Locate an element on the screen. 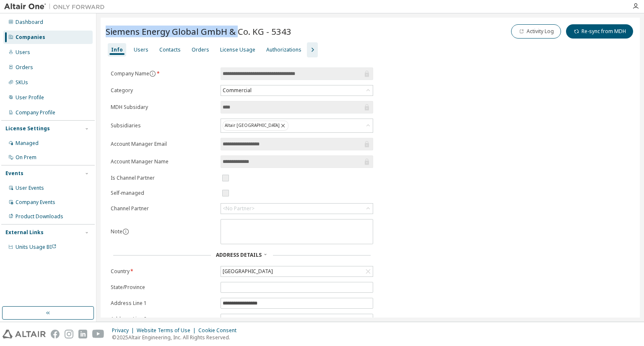 The height and width of the screenshot is (346, 644). img: Altair One is located at coordinates (57, 7).